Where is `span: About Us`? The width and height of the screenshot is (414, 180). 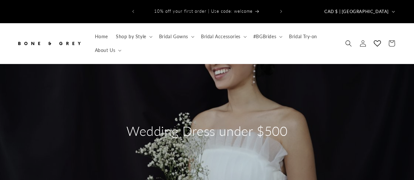 span: About Us is located at coordinates (105, 50).